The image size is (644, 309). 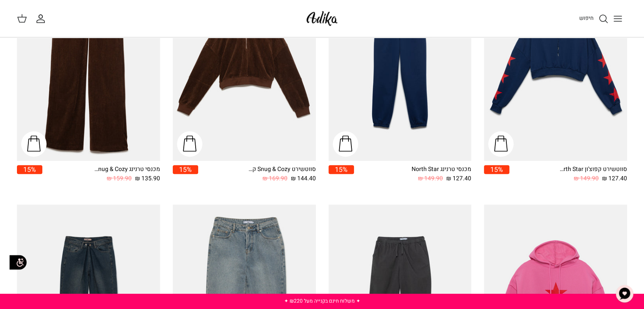 I want to click on div: סווטשירט Snug & Cozy קרופ, so click(x=282, y=169).